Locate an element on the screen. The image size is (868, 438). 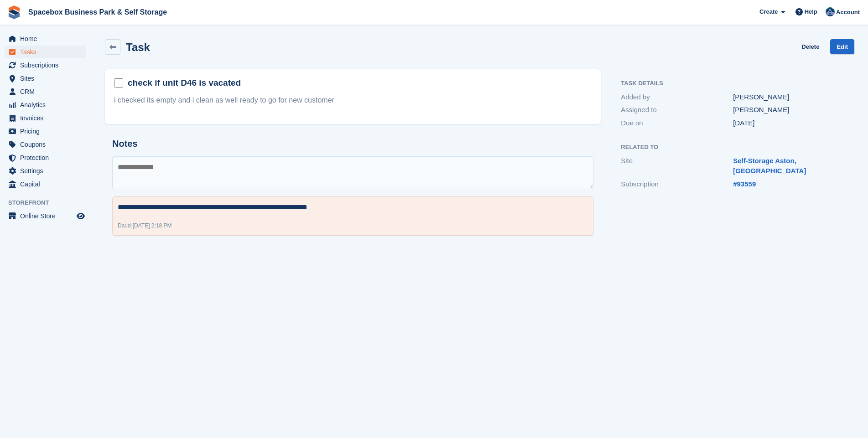
span: Help is located at coordinates (811, 12).